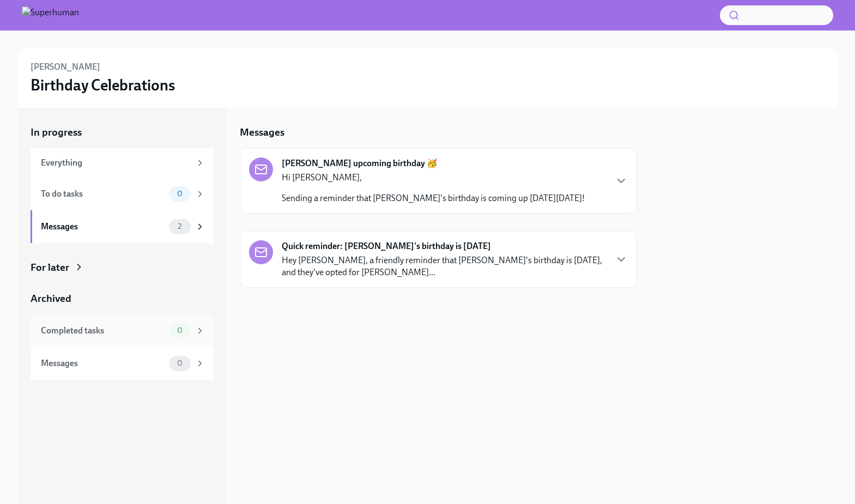 The image size is (855, 504). What do you see at coordinates (103, 85) in the screenshot?
I see `h3: Birthday Celebrations` at bounding box center [103, 85].